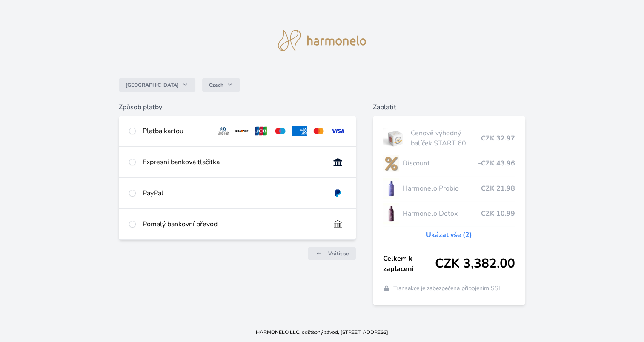 The height and width of the screenshot is (342, 644). I want to click on span: CZK 10.99, so click(498, 213).